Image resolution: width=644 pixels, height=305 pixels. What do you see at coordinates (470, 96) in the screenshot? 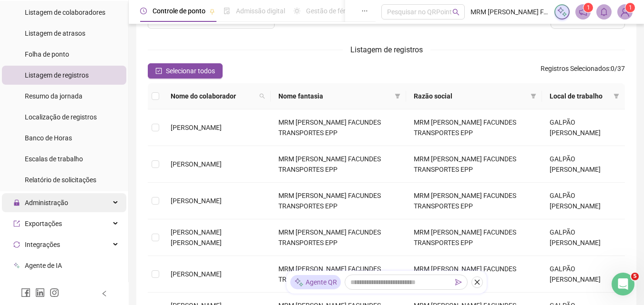
I see `span: Razão social` at bounding box center [470, 96].